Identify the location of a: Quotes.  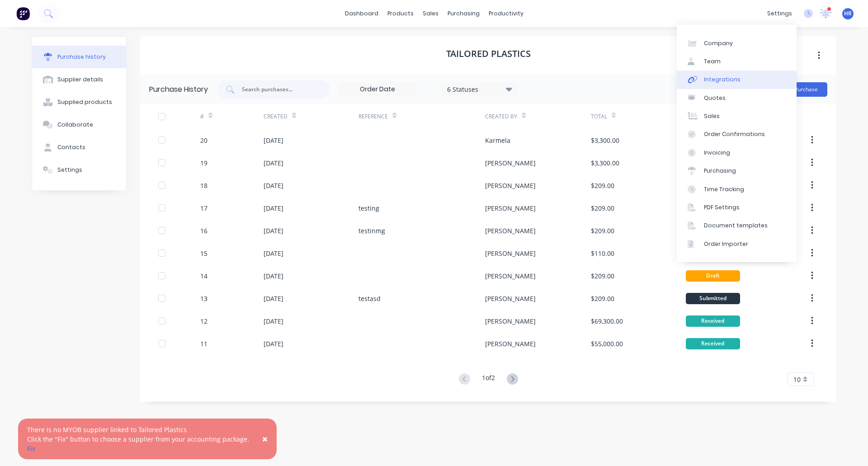
(736, 98).